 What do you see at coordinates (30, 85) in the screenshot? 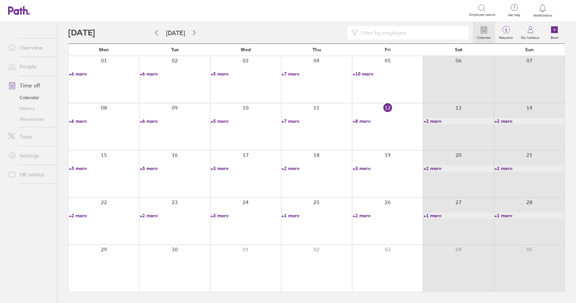
I see `a: Time off` at bounding box center [30, 85].